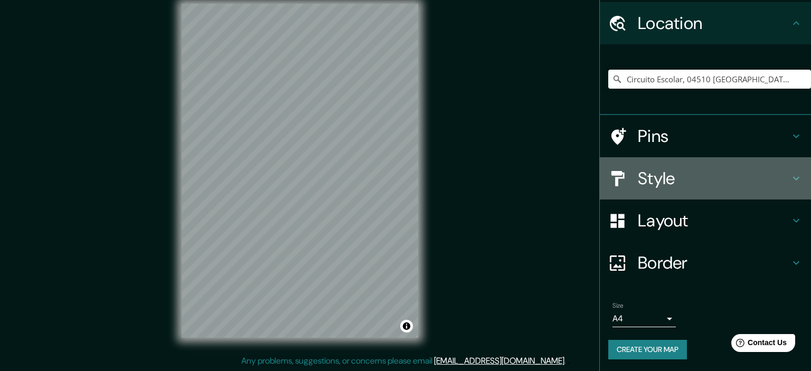  Describe the element at coordinates (647, 349) in the screenshot. I see `button: Create your map` at that location.